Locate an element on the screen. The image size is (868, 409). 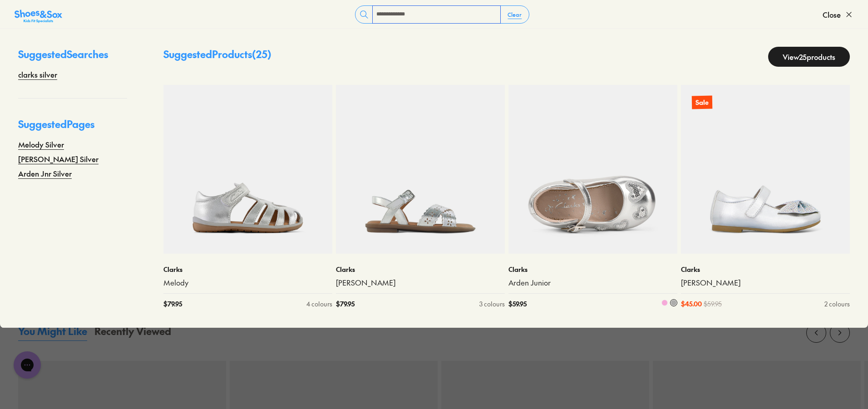
a: Arden Jnr Silver is located at coordinates (45, 173).